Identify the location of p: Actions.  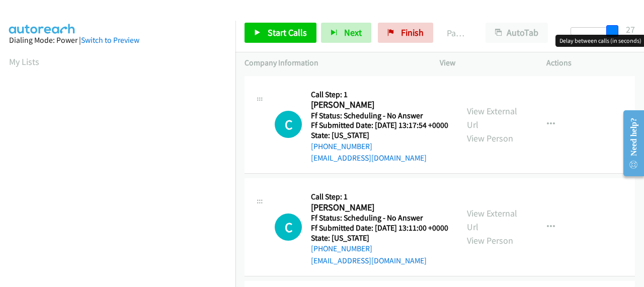
(591, 63).